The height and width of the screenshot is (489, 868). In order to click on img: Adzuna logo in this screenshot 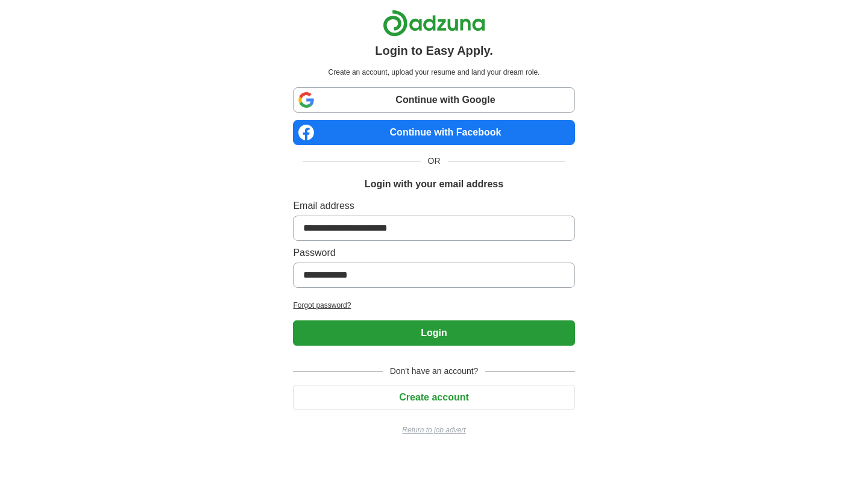, I will do `click(434, 23)`.